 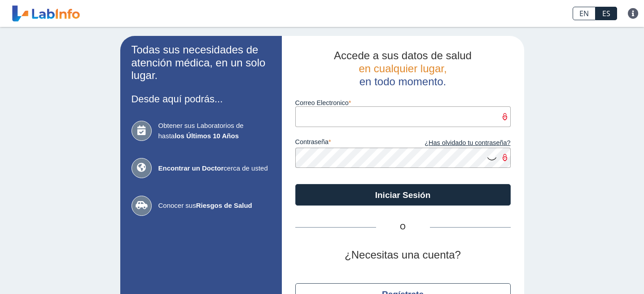 What do you see at coordinates (224, 206) in the screenshot?
I see `b: Riesgos de Salud` at bounding box center [224, 206].